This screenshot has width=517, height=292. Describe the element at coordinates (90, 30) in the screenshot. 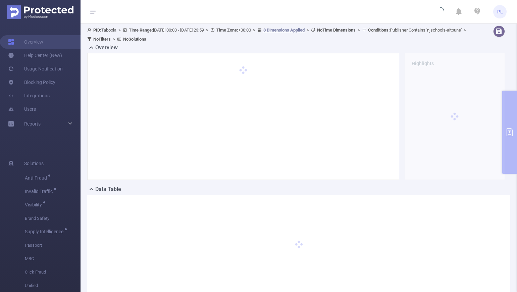

I see `i: icon: user` at that location.